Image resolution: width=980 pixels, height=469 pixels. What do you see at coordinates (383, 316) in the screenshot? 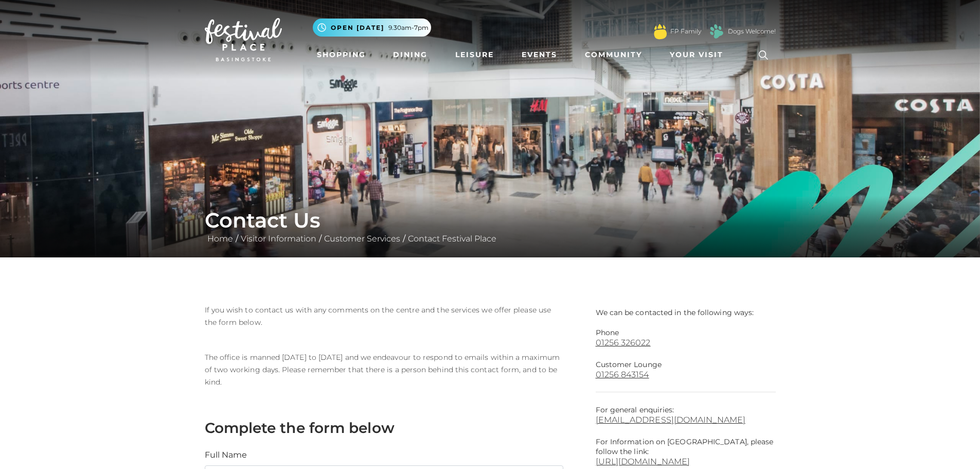
I see `p: If you wish to contact us with any comments on the centre and the services we offer please use th...` at bounding box center [383, 316].